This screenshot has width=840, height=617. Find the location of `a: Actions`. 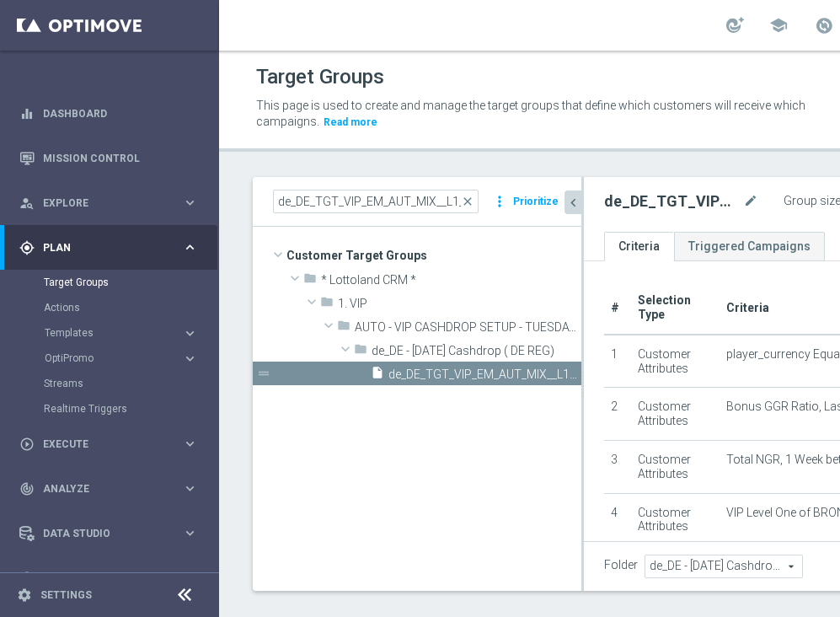

a: Actions is located at coordinates (109, 307).